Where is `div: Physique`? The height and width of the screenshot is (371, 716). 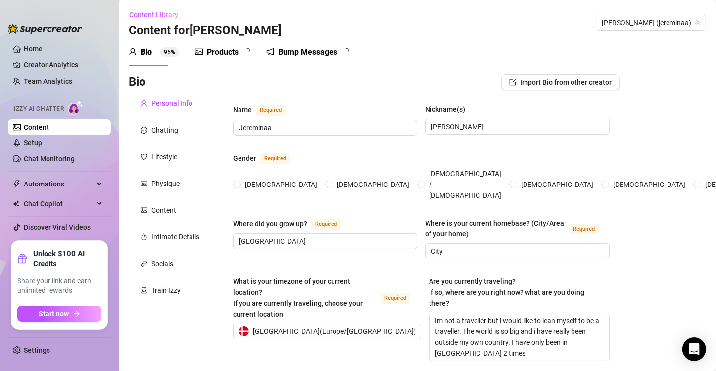
div: Physique is located at coordinates (165, 183).